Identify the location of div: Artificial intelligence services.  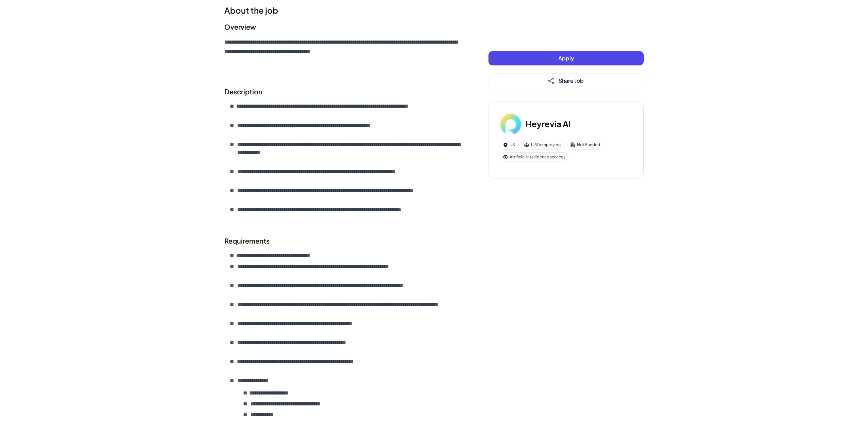
(534, 157).